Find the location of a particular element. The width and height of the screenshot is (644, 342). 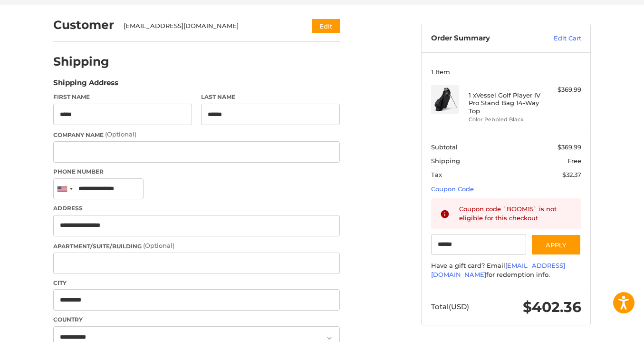

div: $369.99 is located at coordinates (562, 90).